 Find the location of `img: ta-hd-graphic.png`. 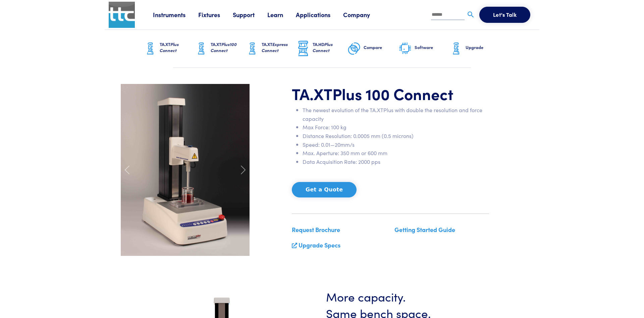

img: ta-hd-graphic.png is located at coordinates (303, 49).